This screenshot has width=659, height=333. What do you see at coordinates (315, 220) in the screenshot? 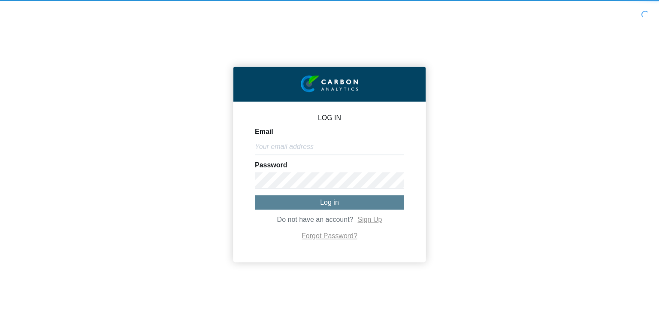
I see `span: Do not have an account?` at bounding box center [315, 220].